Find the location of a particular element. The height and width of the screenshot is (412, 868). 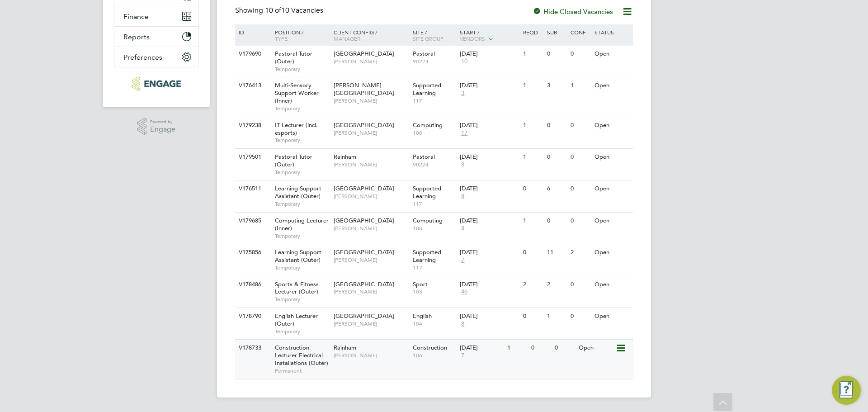

span: 106 is located at coordinates (434, 355).